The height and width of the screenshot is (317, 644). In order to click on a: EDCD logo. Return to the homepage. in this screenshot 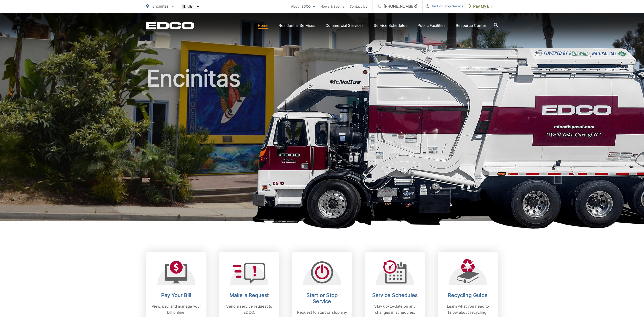, I will do `click(170, 25)`.